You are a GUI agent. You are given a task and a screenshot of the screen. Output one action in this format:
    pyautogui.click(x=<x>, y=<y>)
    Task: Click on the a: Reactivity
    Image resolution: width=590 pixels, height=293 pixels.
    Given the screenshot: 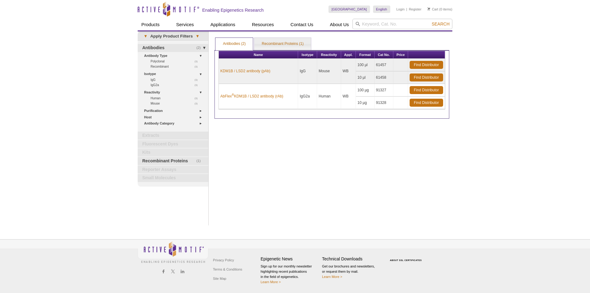 What is the action you would take?
    pyautogui.click(x=174, y=92)
    